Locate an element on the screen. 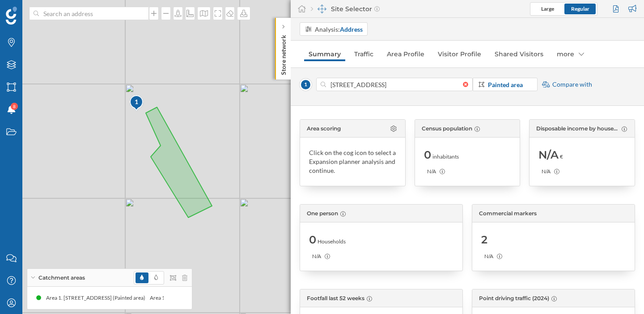 This screenshot has width=644, height=314. a: Traffic is located at coordinates (364, 54).